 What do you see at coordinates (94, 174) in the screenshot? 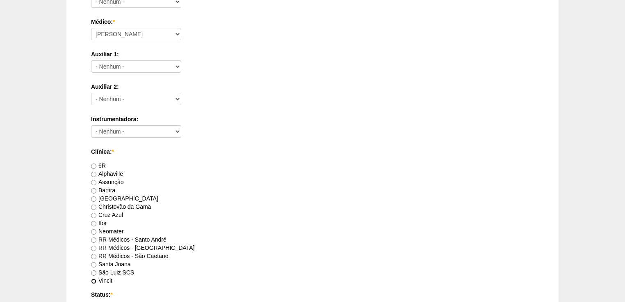
I see `input: Alphaville` at bounding box center [94, 174].